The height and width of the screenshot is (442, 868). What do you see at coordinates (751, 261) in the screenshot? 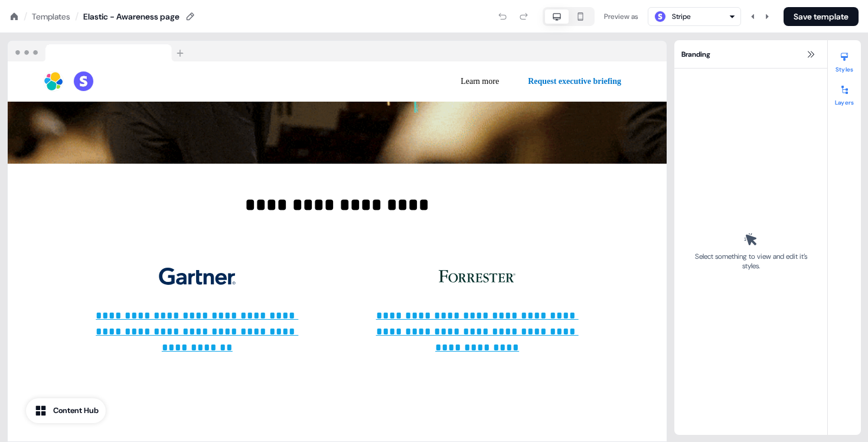
I see `div: Select something to view and edit it’s styles.` at bounding box center [751, 261].